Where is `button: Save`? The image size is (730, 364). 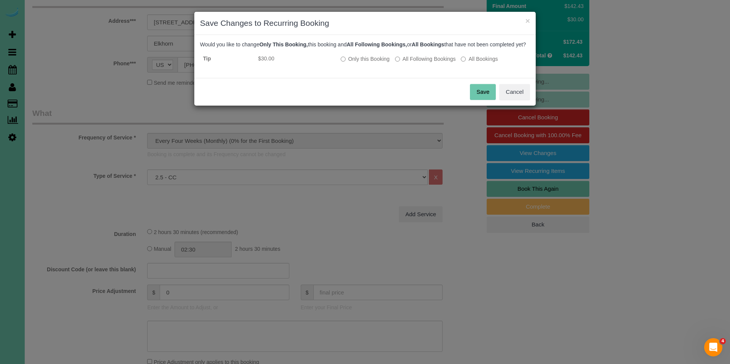
button: Save is located at coordinates (483, 92).